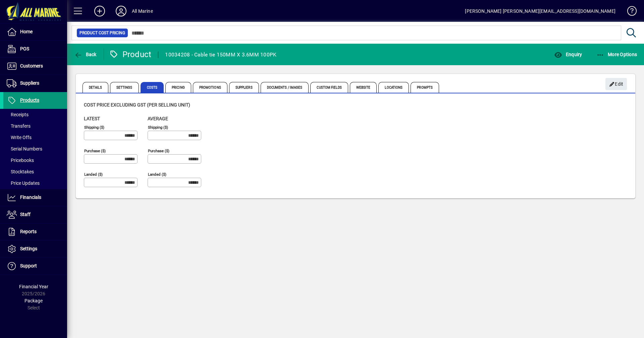 The image size is (644, 338). Describe the element at coordinates (629, 12) in the screenshot. I see `a: Knowledge Base` at that location.